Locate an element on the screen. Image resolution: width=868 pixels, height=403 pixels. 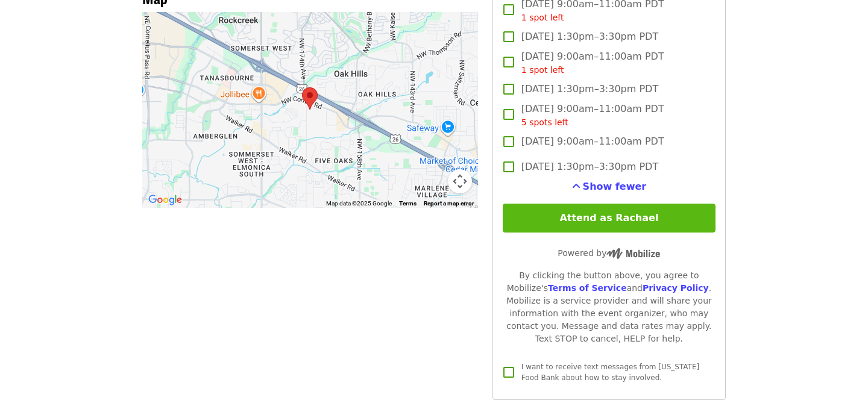
a: Terms of Service is located at coordinates (587, 288).